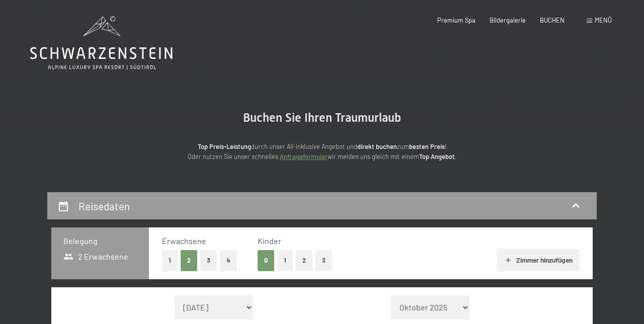  I want to click on span: Buchen Sie Ihren Traumurlaub, so click(322, 118).